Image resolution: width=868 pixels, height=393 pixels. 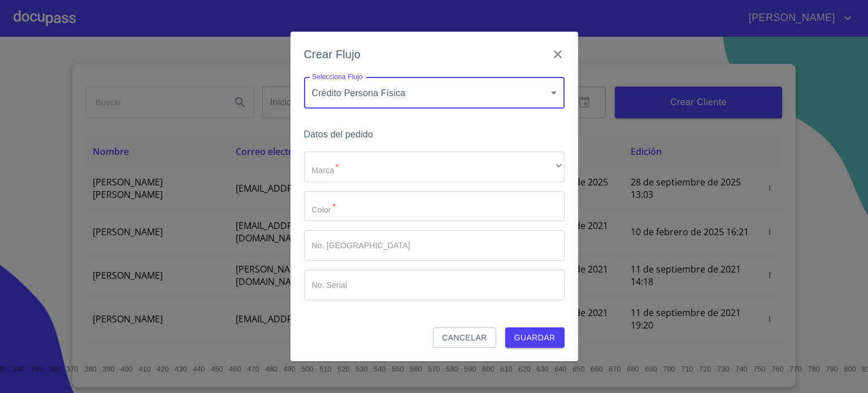 What do you see at coordinates (332, 54) in the screenshot?
I see `h6: Crear Flujo` at bounding box center [332, 54].